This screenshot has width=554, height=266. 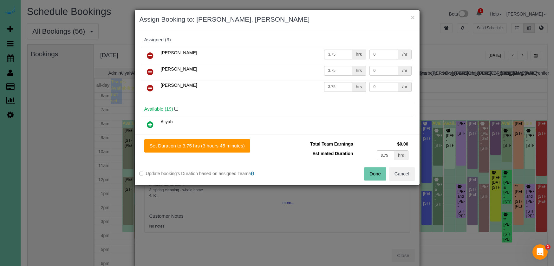 I want to click on div: Assigned (3), so click(x=277, y=40).